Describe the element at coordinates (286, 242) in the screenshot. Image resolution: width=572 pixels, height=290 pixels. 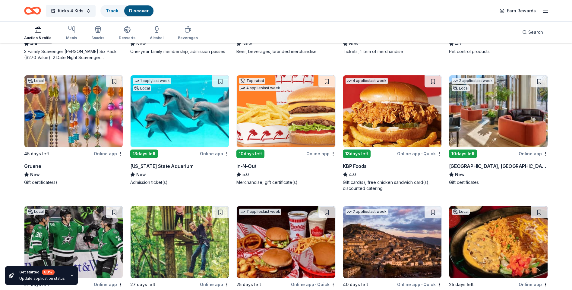
I see `img: Image for Freddy's Frozen Custard & Steakburgers` at that location.